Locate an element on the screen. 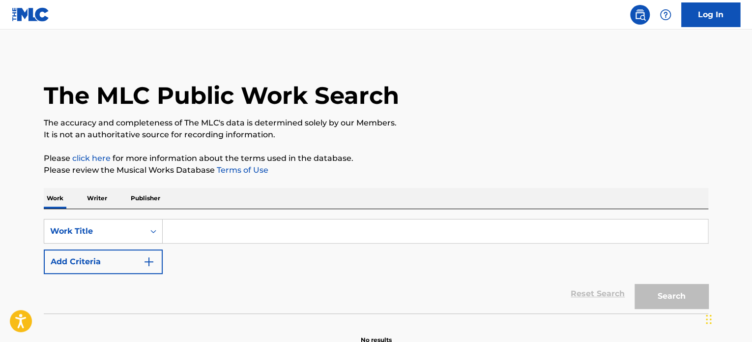  div: Drag is located at coordinates (709, 319).